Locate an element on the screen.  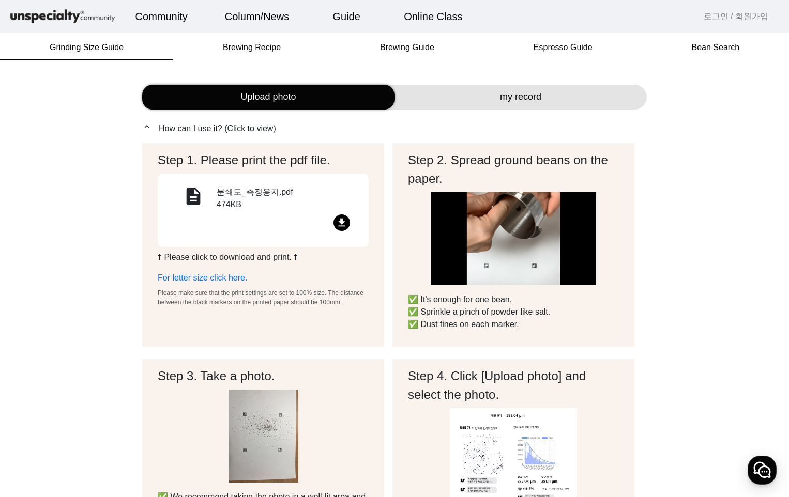
h2: Step 1. Please print the pdf file. is located at coordinates (263, 160).